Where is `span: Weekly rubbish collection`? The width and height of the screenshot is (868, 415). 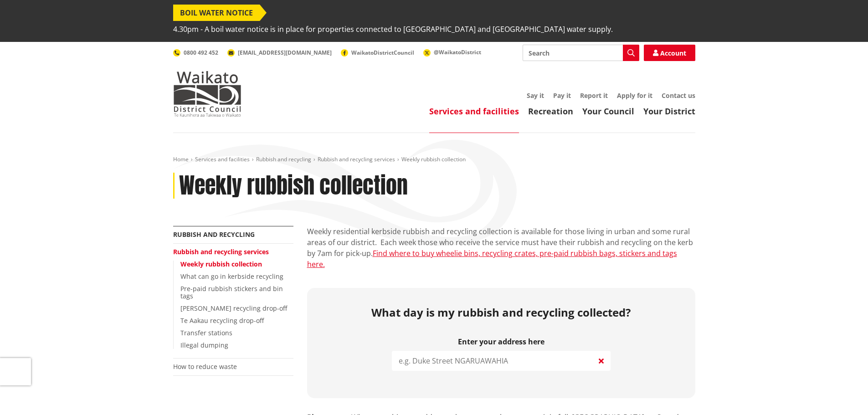 span: Weekly rubbish collection is located at coordinates (433, 159).